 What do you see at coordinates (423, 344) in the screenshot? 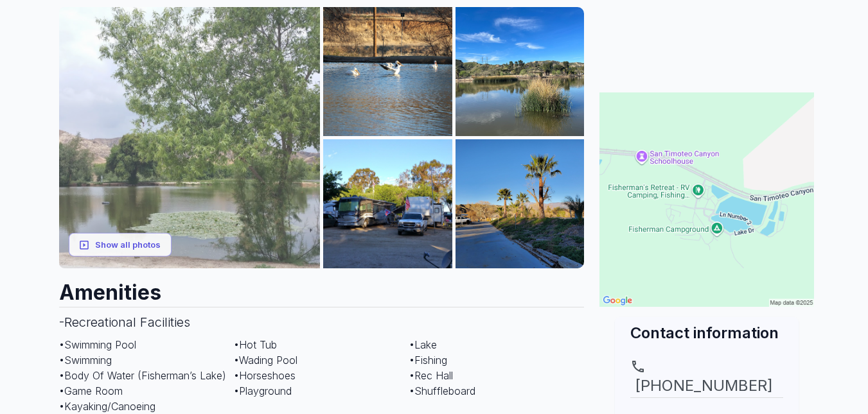
I see `span: • Lake` at bounding box center [423, 344].